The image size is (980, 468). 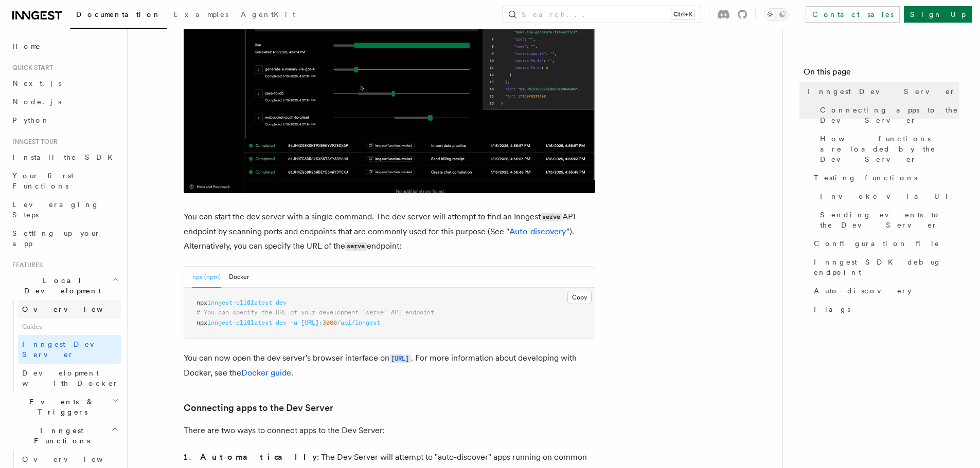 I want to click on span: Quick start, so click(x=30, y=68).